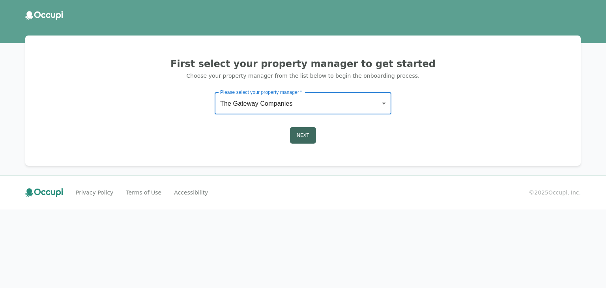 This screenshot has height=288, width=606. What do you see at coordinates (555, 193) in the screenshot?
I see `small: © 2025 Occupi, Inc.` at bounding box center [555, 193].